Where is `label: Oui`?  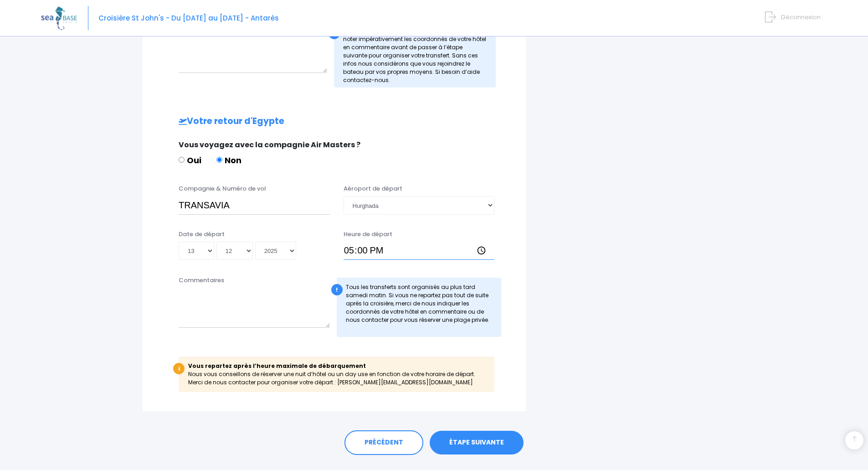 label: Oui is located at coordinates (190, 160).